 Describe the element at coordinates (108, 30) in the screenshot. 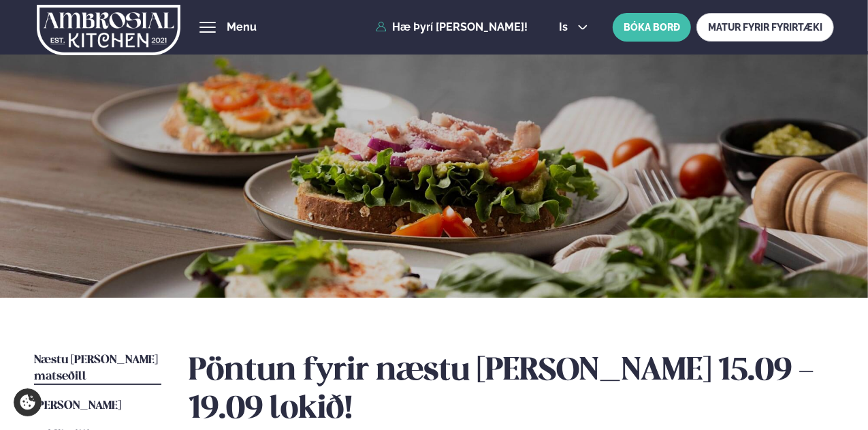

I see `img: logo` at that location.